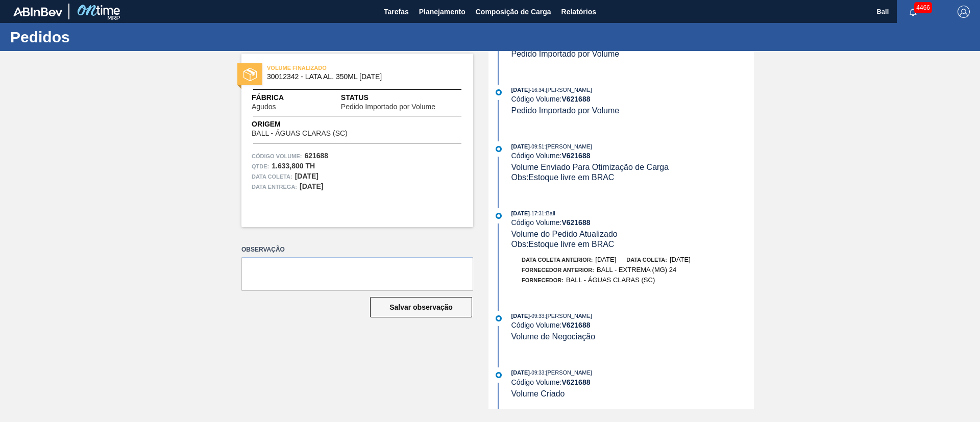 This screenshot has height=422, width=980. I want to click on span: Composição de Carga, so click(513, 12).